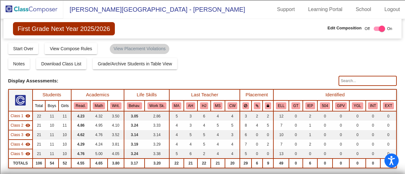 This screenshot has width=405, height=174. What do you see at coordinates (388, 106) in the screenshot?
I see `th: Extrovert` at bounding box center [388, 106].